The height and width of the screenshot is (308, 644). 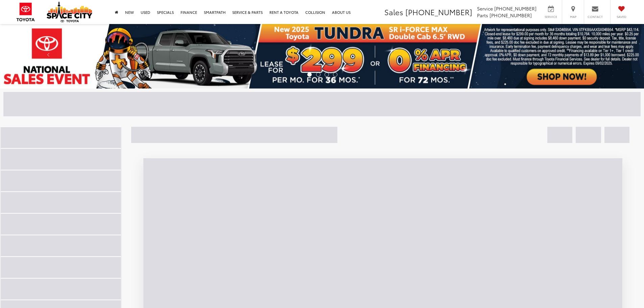 What do you see at coordinates (69, 12) in the screenshot?
I see `img: Space City Toyota` at bounding box center [69, 12].